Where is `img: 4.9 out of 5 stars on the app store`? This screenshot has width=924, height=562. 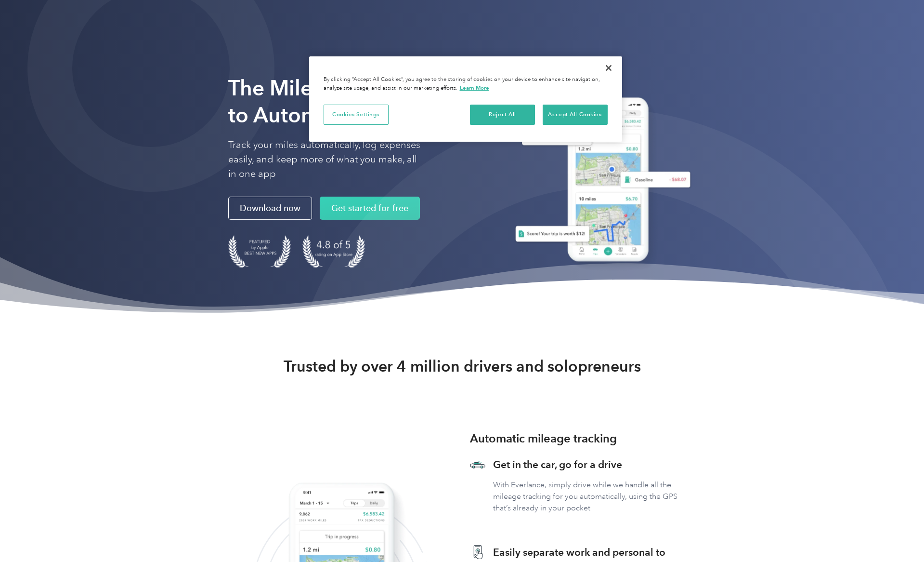
img: 4.9 out of 5 stars on the app store is located at coordinates (334, 251).